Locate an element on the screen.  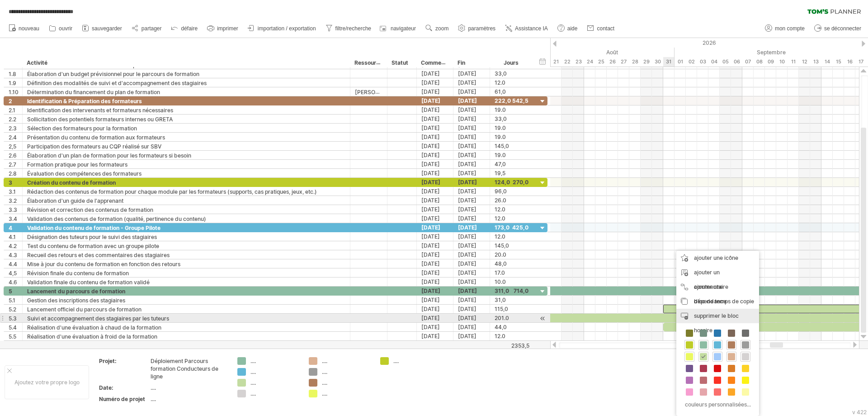
font: 4.1 is located at coordinates (12, 237).